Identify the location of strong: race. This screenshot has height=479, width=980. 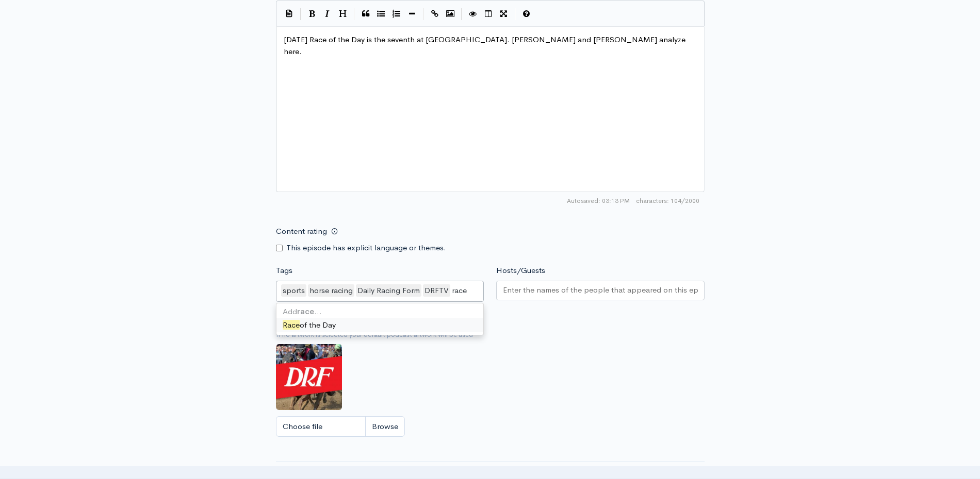
(305, 311).